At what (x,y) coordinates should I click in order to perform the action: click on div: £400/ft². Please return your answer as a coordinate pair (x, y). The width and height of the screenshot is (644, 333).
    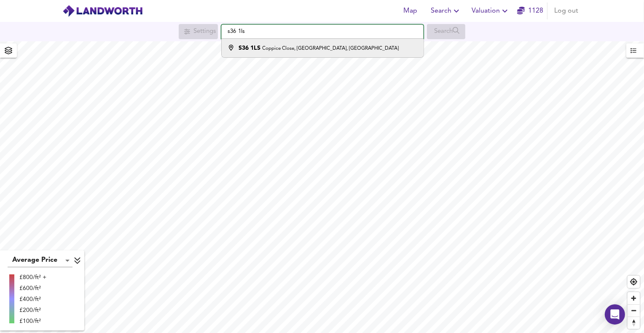
    Looking at the image, I should click on (33, 299).